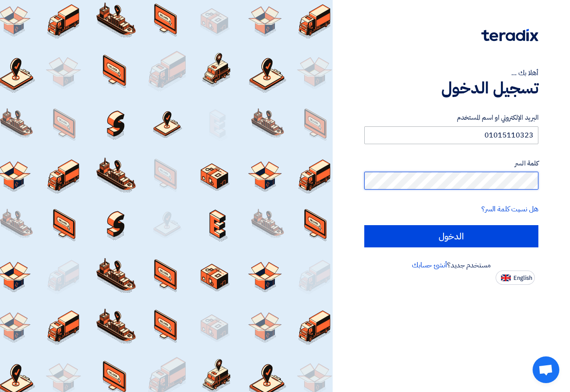 The image size is (570, 392). What do you see at coordinates (546, 370) in the screenshot?
I see `a: Open chat` at bounding box center [546, 370].